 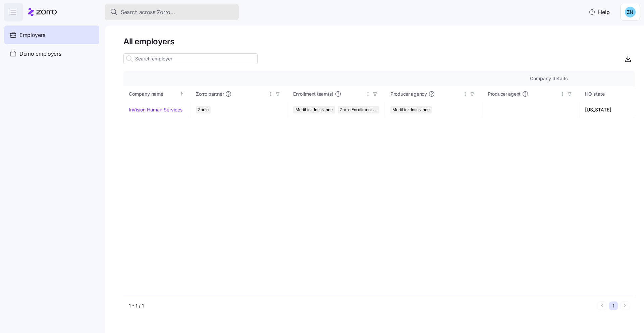 What do you see at coordinates (362, 306) in the screenshot?
I see `div: 1 - 1 / 1` at bounding box center [362, 306].